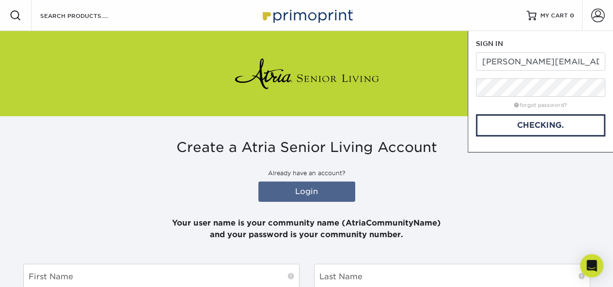  What do you see at coordinates (307, 174) in the screenshot?
I see `p: Already have an account?` at bounding box center [307, 174].